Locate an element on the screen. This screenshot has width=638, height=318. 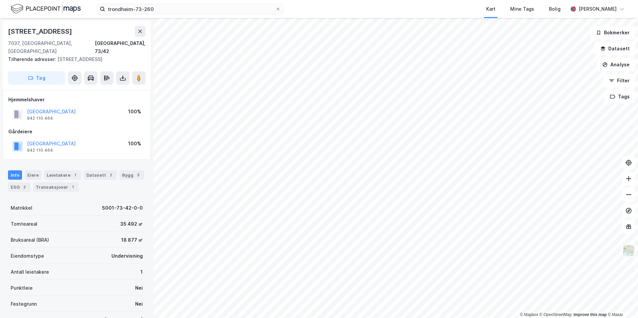
div: Punktleie is located at coordinates (22, 288).